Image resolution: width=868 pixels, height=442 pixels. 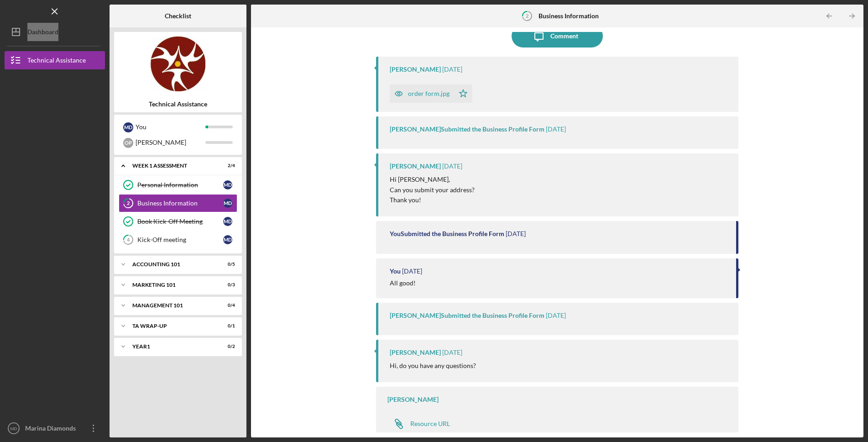 What do you see at coordinates (180, 240) in the screenshot?
I see `div: Kick-Off meeting` at bounding box center [180, 240].